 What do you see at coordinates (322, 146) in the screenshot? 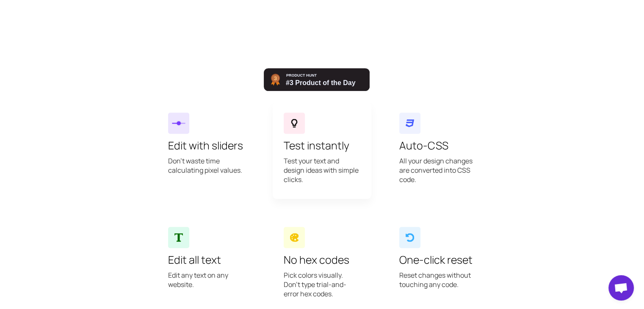
I see `h3: Test instantly` at bounding box center [322, 146].